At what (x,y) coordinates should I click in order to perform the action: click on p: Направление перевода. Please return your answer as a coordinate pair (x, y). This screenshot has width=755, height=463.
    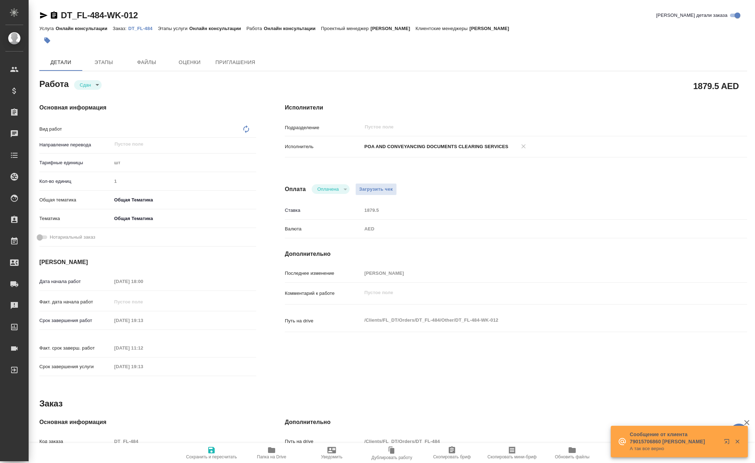
    Looking at the image, I should click on (76, 145).